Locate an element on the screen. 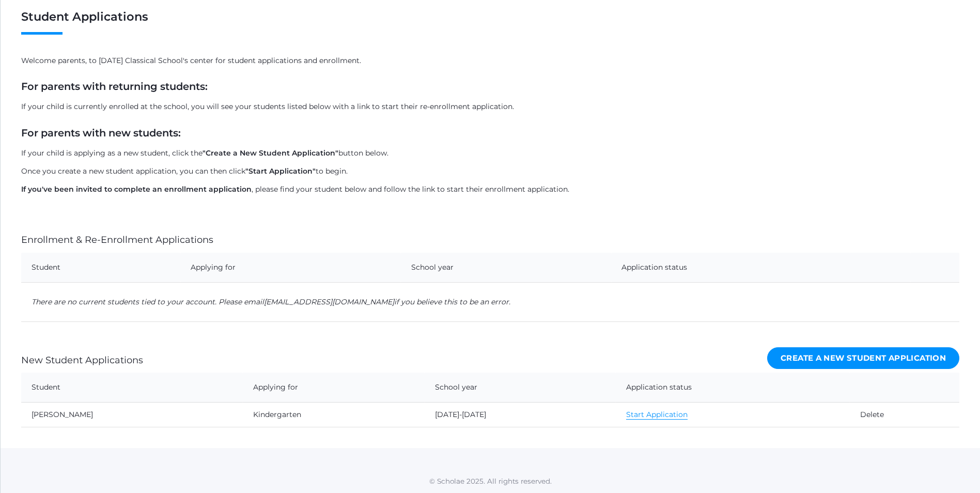  p: © Scholae 2025. All rights reserved. is located at coordinates (490, 481).